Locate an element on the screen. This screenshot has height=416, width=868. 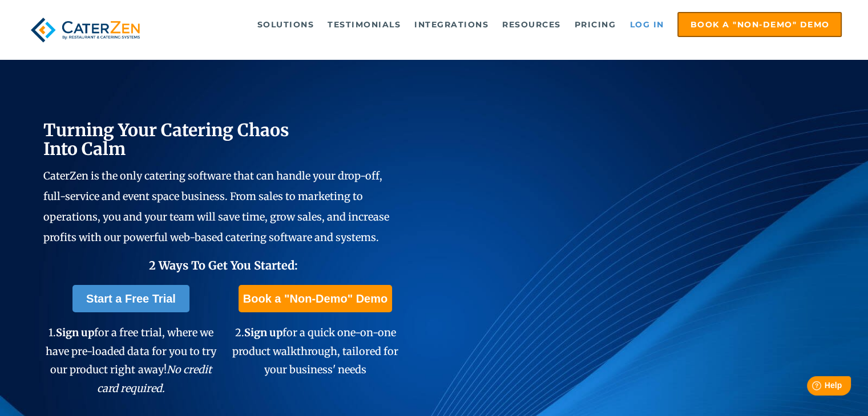
span: 2. for a quick one-on-one product walkthrough, tailored for your business' needs is located at coordinates (314, 351).